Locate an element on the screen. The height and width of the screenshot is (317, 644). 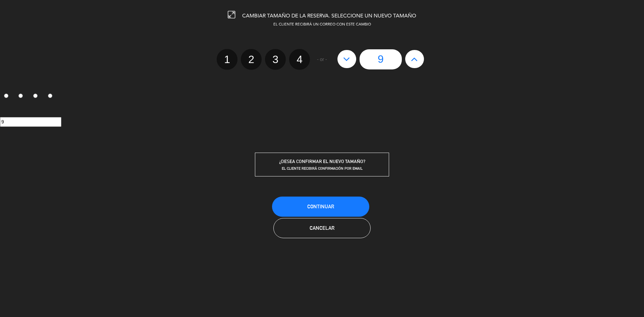
span: CAMBIAR TAMAÑO DE LA RESERVA. SELECCIONE UN NUEVO TAMAÑO is located at coordinates (329, 16).